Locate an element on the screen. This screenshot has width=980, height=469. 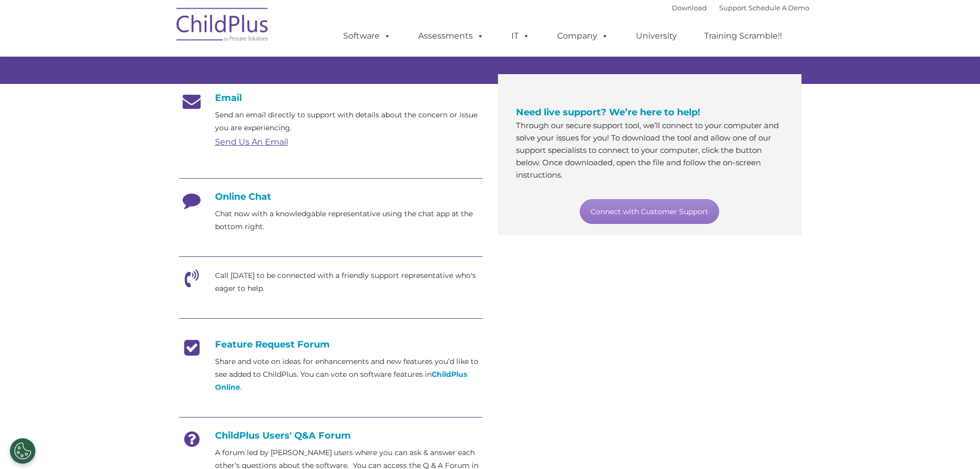
img: ChildPlus by Procare Solutions is located at coordinates (223, 26).